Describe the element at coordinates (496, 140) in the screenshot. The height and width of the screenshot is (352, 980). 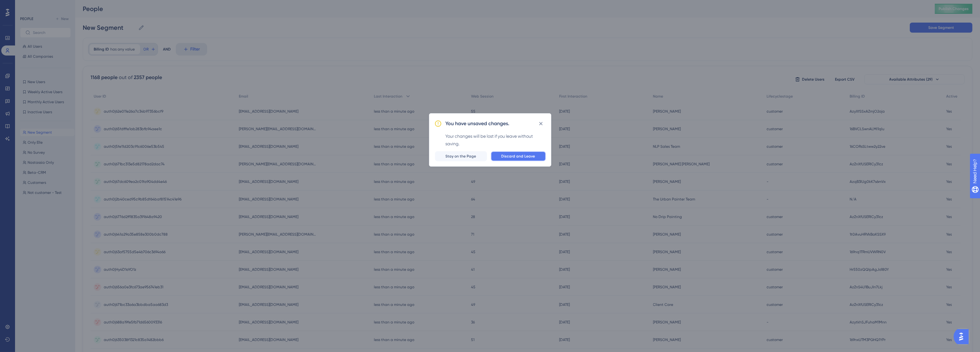
I see `div: Your changes will be lost if you leave without saving.` at that location.